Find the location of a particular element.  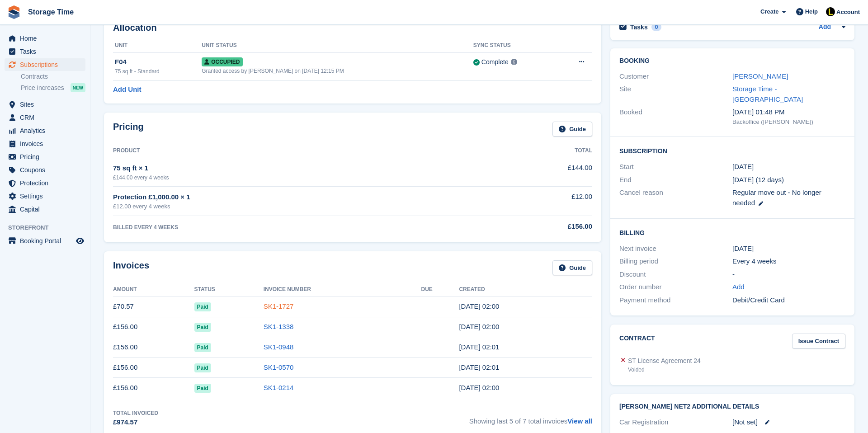

a: SK1-0948 is located at coordinates (279, 347).